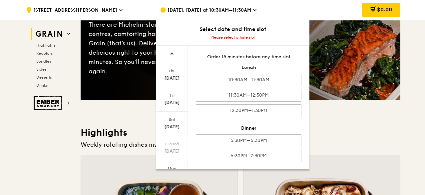  What do you see at coordinates (233, 29) in the screenshot?
I see `div: Select date and time slot` at bounding box center [233, 29].